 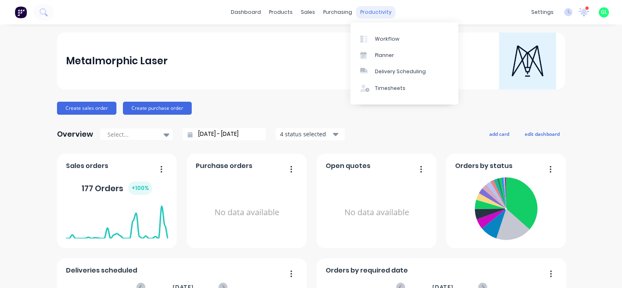 What do you see at coordinates (157, 108) in the screenshot?
I see `button: Create purchase order` at bounding box center [157, 108].